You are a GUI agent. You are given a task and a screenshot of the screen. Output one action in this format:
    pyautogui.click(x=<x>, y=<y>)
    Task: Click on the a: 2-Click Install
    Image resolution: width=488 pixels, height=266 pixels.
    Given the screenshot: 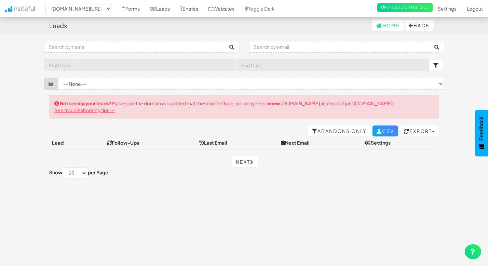 What is the action you would take?
    pyautogui.click(x=405, y=8)
    